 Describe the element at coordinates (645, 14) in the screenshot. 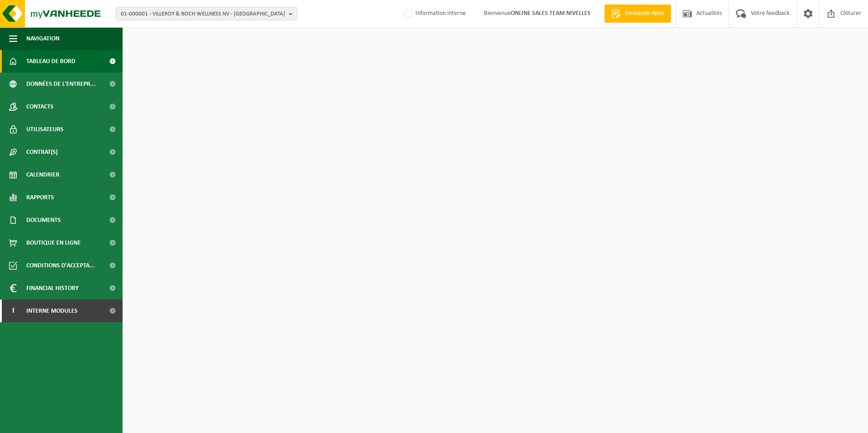

I see `span: Demande devis` at that location.